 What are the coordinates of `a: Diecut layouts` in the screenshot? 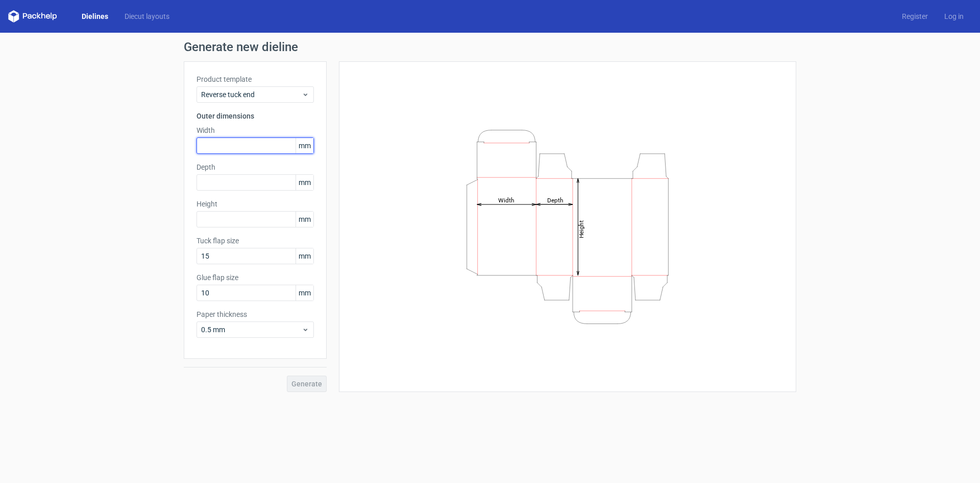 It's located at (147, 16).